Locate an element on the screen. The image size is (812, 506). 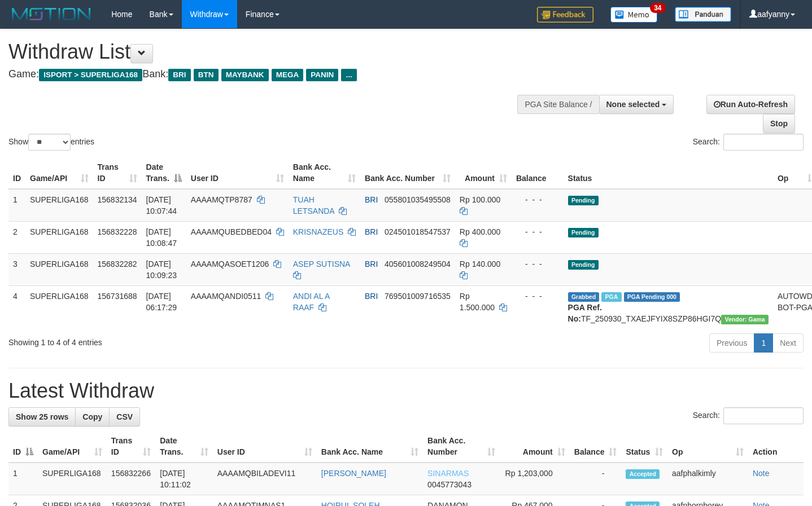
img: Button%20Memo.svg is located at coordinates (634, 15).